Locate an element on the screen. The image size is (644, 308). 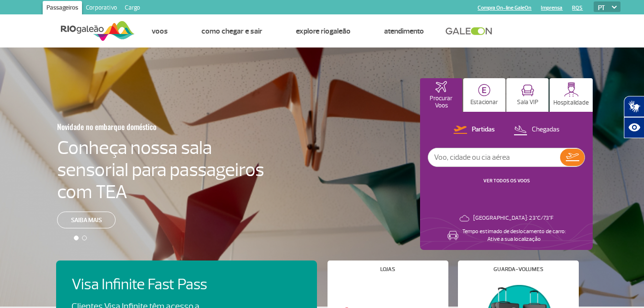
a: Cargo is located at coordinates (132, 8).